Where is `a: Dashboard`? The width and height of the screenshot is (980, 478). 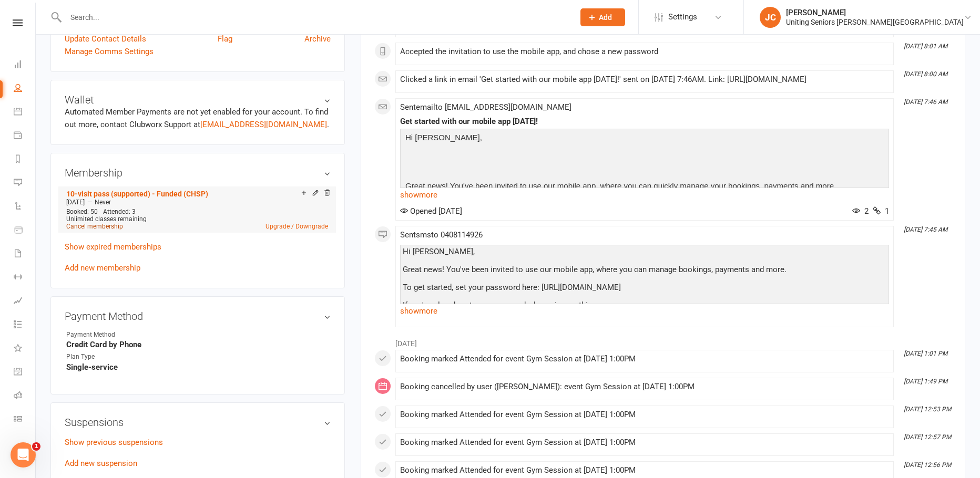
a: Dashboard is located at coordinates (24, 65).